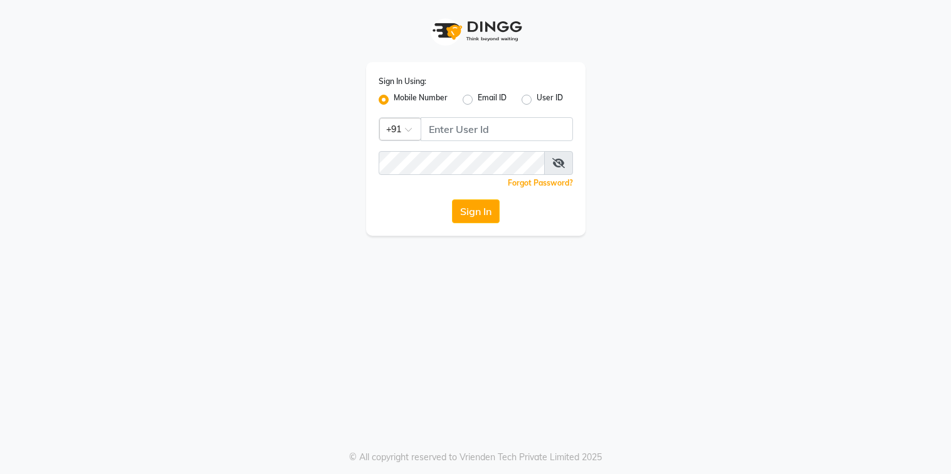 The width and height of the screenshot is (951, 474). What do you see at coordinates (476, 211) in the screenshot?
I see `button: Sign In` at bounding box center [476, 211].